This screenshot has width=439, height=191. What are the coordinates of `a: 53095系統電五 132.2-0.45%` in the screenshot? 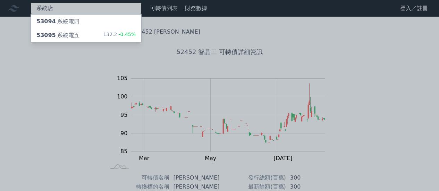 It's located at (86, 35).